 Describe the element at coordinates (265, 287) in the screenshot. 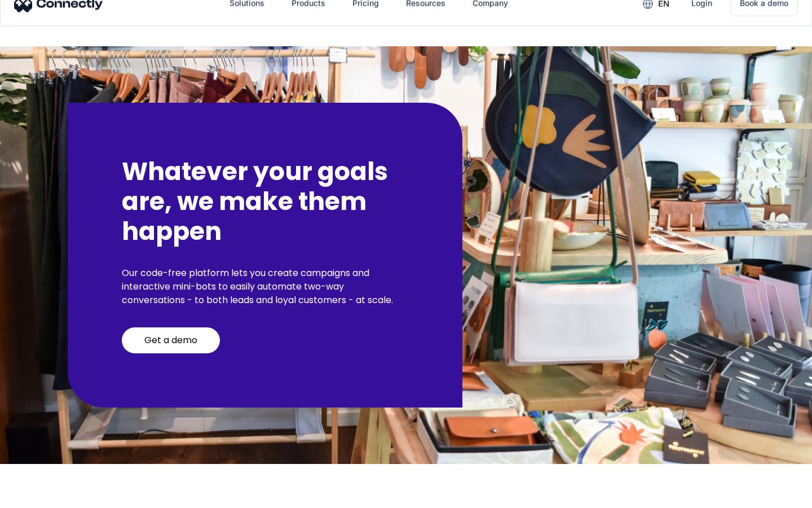

I see `p: Our code-free platform lets you create campaigns and interactive mini-bots to easily automate two...` at that location.